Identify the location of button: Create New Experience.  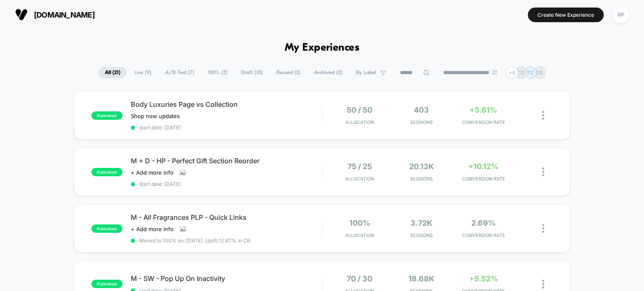
(565, 14).